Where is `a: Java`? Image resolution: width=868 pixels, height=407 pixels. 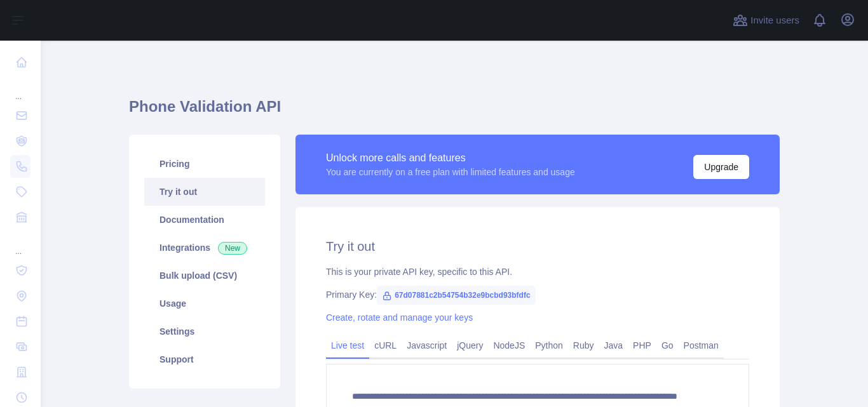 a: Java is located at coordinates (614, 345).